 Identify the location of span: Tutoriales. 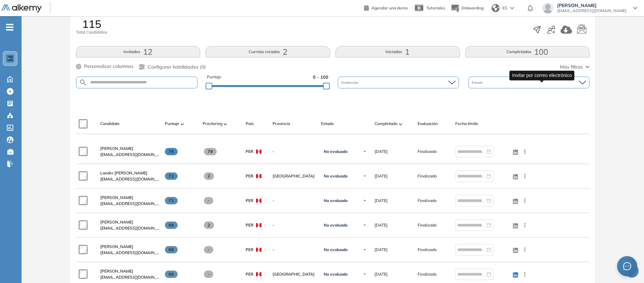
(436, 8).